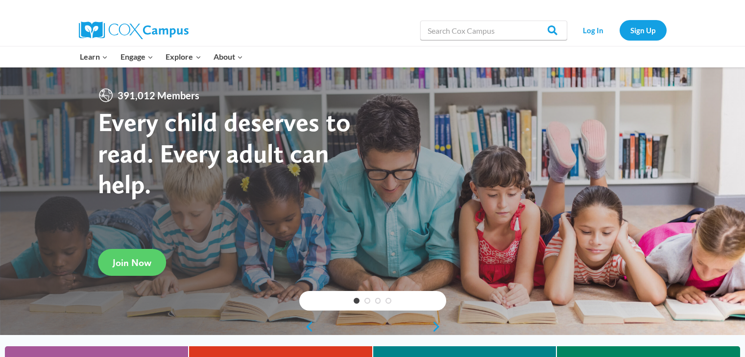 The height and width of the screenshot is (357, 745). What do you see at coordinates (619, 30) in the screenshot?
I see `nav: Secondary Navigation` at bounding box center [619, 30].